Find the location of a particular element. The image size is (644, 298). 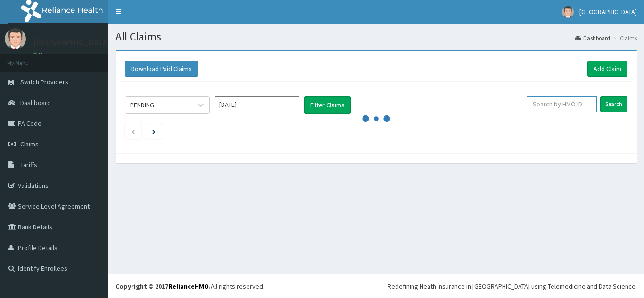

input: Search by HMO ID is located at coordinates (562, 104).